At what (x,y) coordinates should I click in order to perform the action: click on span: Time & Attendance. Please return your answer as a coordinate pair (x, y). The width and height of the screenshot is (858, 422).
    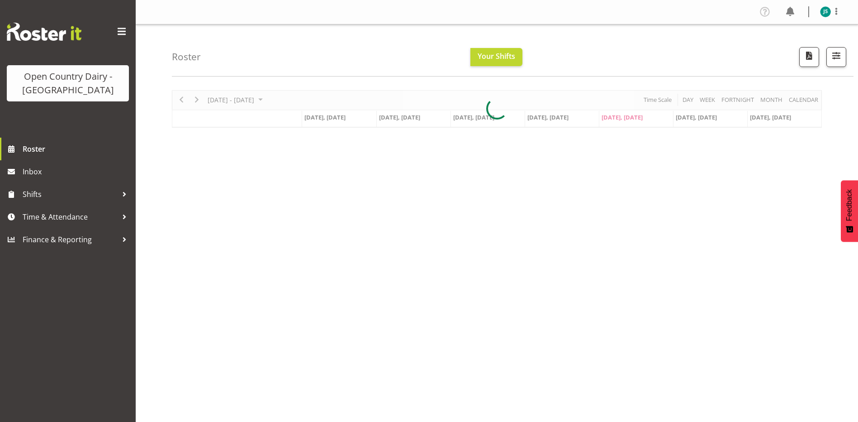
    Looking at the image, I should click on (70, 217).